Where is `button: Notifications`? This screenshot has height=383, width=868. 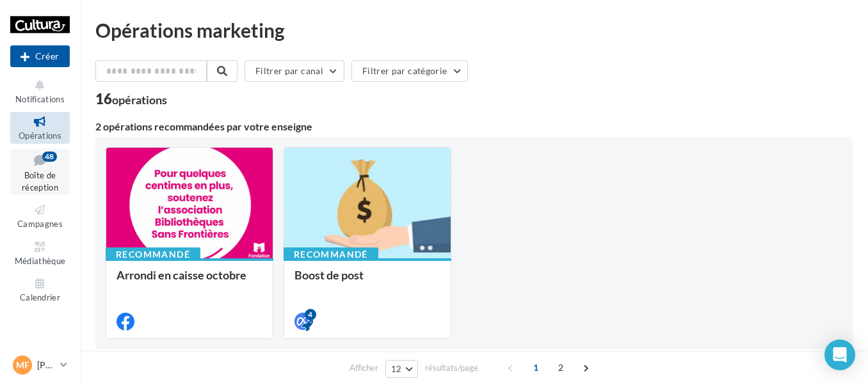
button: Notifications is located at coordinates (40, 91).